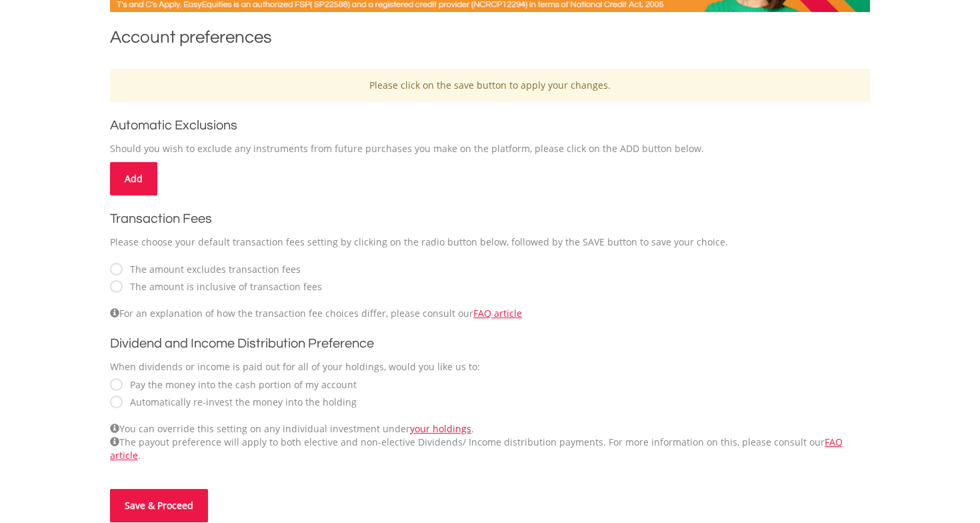 The image size is (980, 523). What do you see at coordinates (440, 428) in the screenshot?
I see `a: your holdings` at bounding box center [440, 428].